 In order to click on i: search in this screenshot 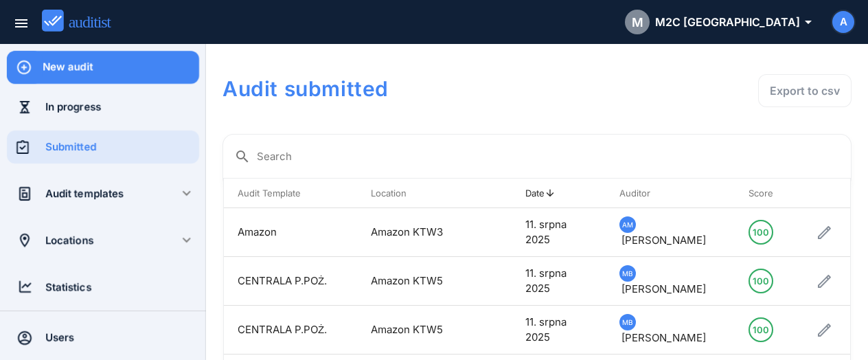, I will do `click(243, 156)`.